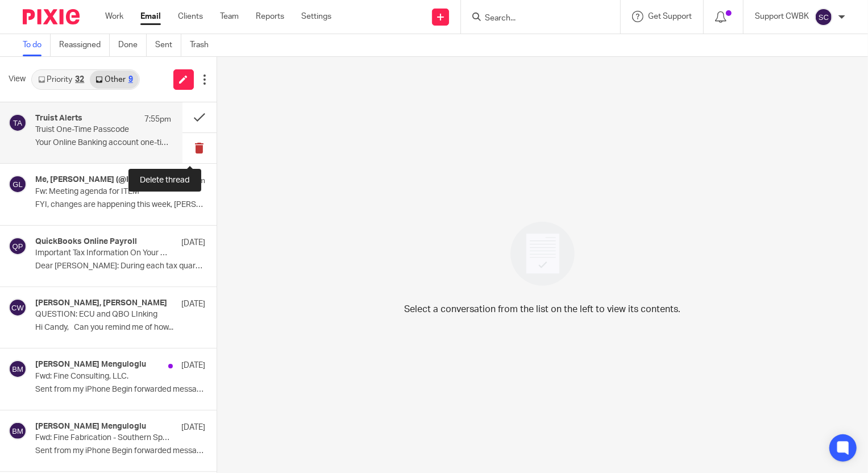 This screenshot has width=868, height=473. I want to click on a: Trash, so click(203, 45).